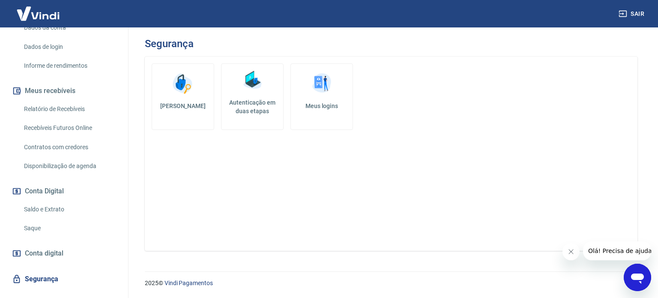  I want to click on img: Alterar senha, so click(183, 83).